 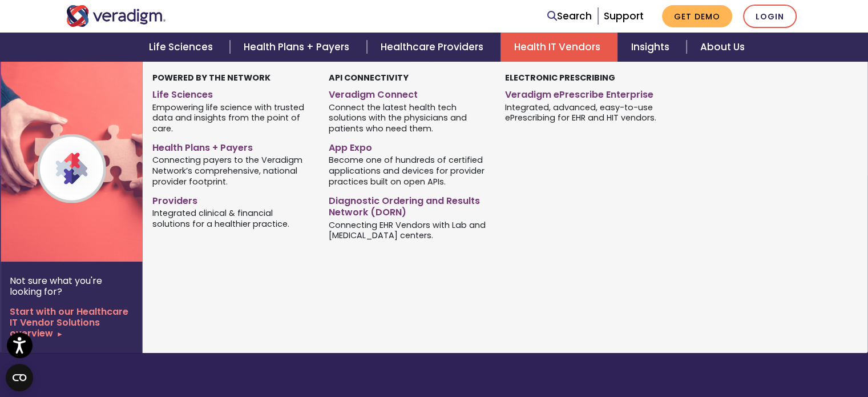 I want to click on strong: Powered by the Network, so click(x=211, y=78).